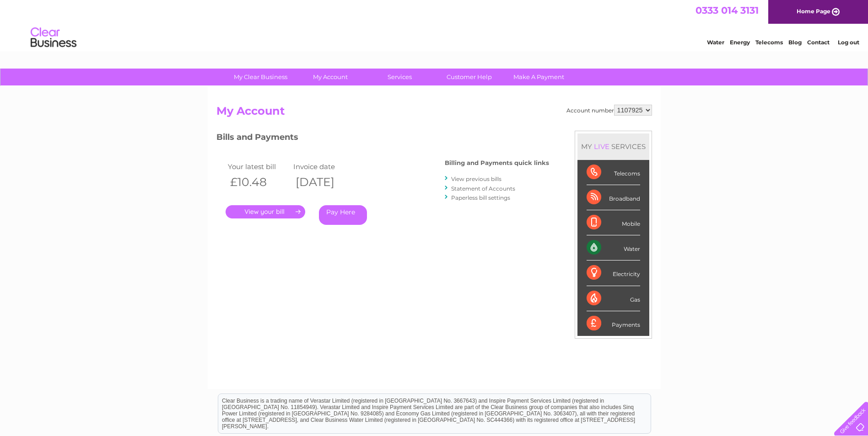 Image resolution: width=868 pixels, height=436 pixels. What do you see at coordinates (769, 42) in the screenshot?
I see `a: Telecoms` at bounding box center [769, 42].